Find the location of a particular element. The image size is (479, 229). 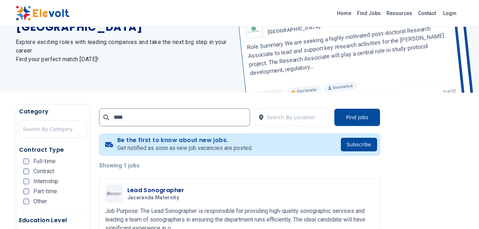

span: Jacaranda Maternity is located at coordinates (153, 198).